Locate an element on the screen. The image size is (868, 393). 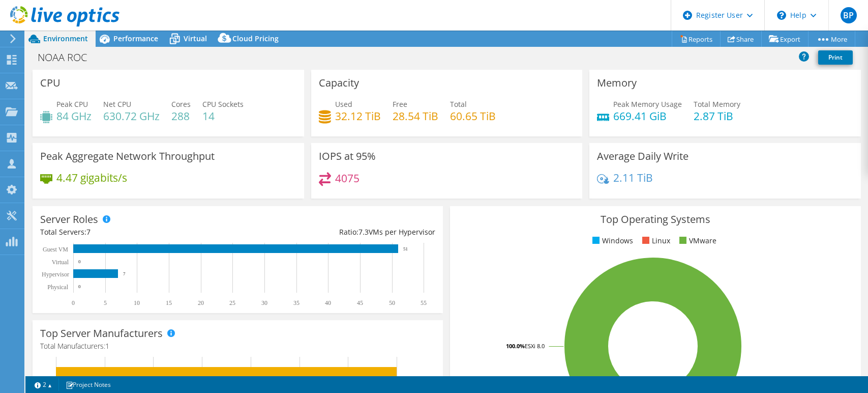
text: 30 is located at coordinates (265, 303).